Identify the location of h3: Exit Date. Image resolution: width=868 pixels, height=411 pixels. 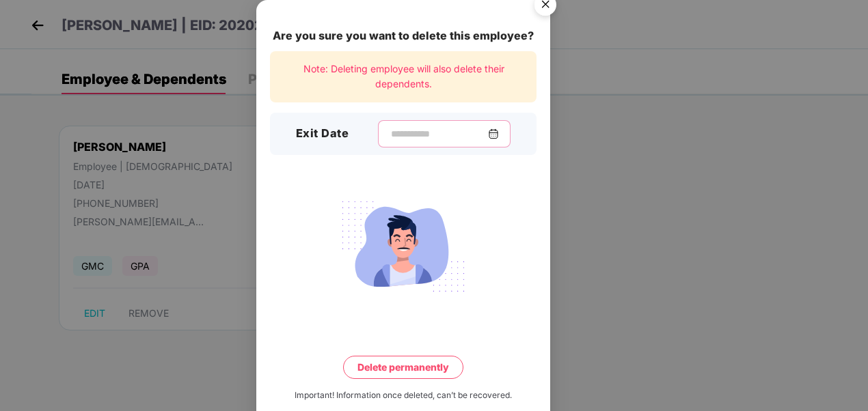
(323, 134).